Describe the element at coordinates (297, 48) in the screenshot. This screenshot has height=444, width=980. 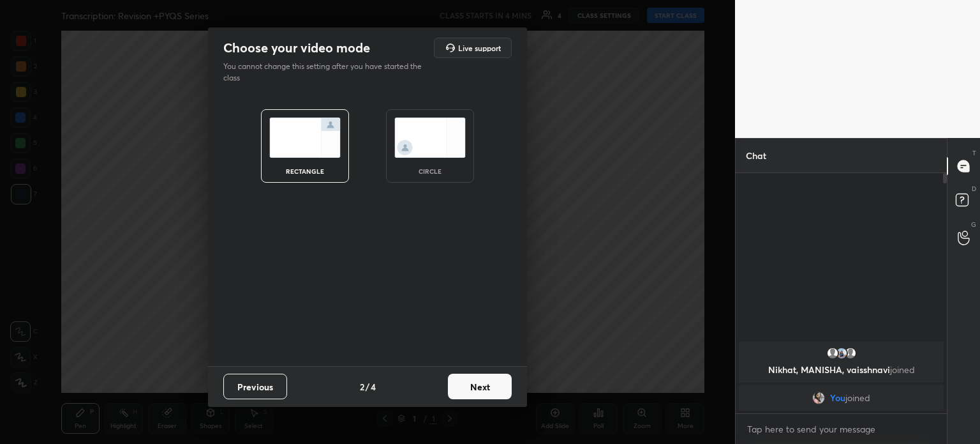
I see `h2: Choose your video mode` at that location.